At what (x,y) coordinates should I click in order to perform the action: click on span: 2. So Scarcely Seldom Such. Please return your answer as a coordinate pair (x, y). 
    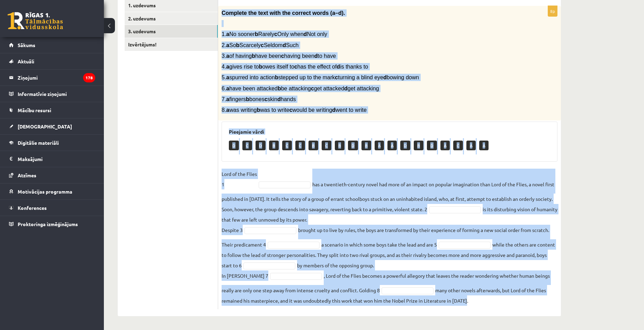
    Looking at the image, I should click on (260, 45).